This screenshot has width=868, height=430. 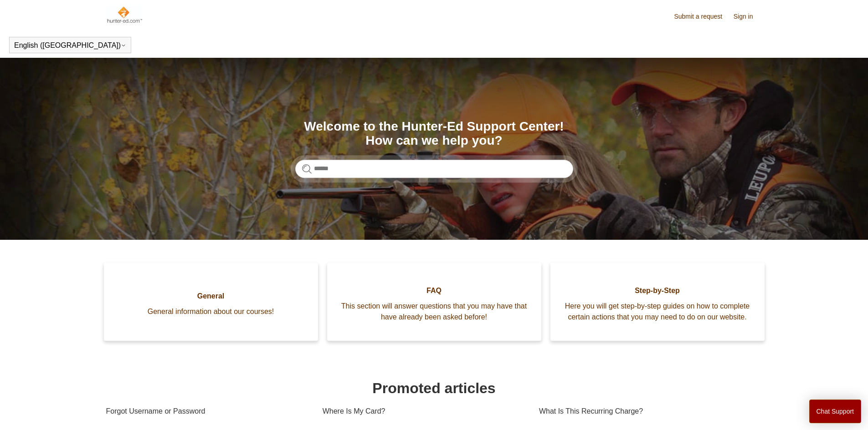 What do you see at coordinates (835, 411) in the screenshot?
I see `div: Chat Support` at bounding box center [835, 411].